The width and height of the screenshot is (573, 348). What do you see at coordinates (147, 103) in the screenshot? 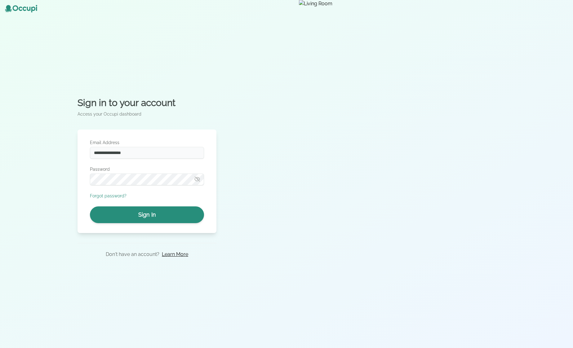
I see `h2: Sign in to your account` at bounding box center [147, 103].